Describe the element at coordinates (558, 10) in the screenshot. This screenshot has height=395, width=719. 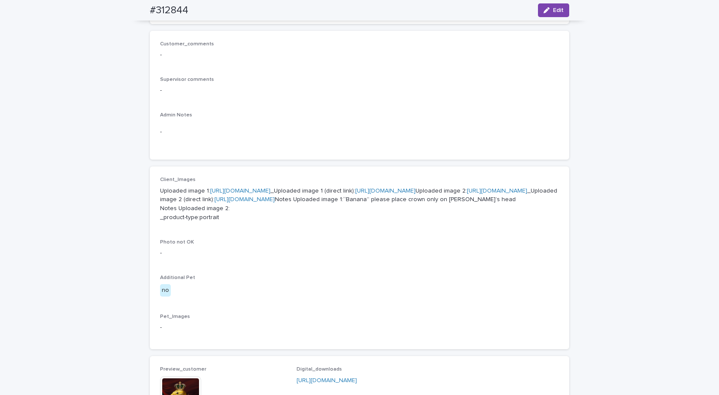
I see `span: Edit` at that location.